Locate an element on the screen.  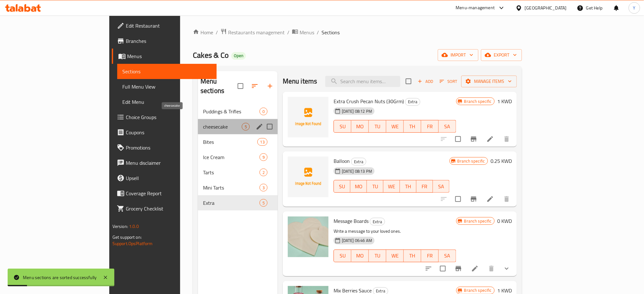
span: Select section is located at coordinates (408, 82).